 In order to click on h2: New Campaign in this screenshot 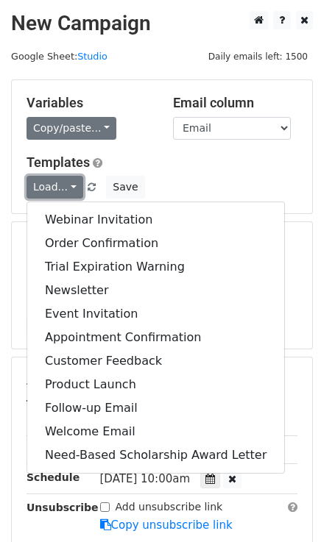, I will do `click(162, 24)`.